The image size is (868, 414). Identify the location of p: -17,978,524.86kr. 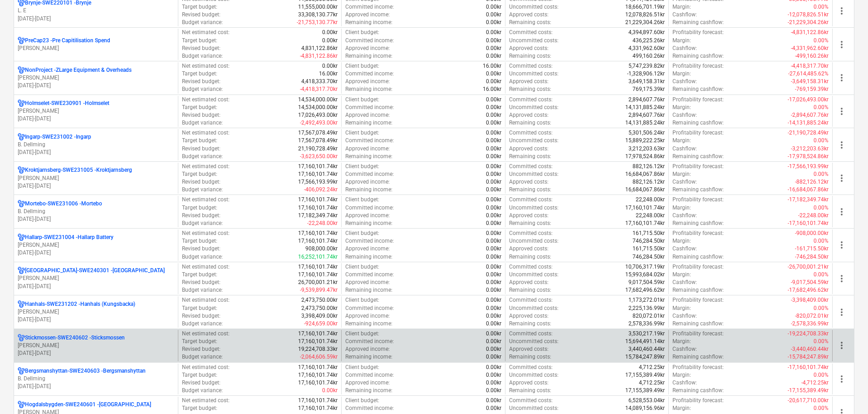
(808, 156).